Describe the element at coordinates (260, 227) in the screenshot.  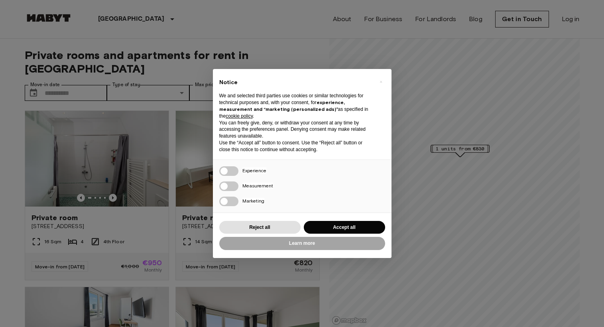
I see `button: Reject all` at that location.